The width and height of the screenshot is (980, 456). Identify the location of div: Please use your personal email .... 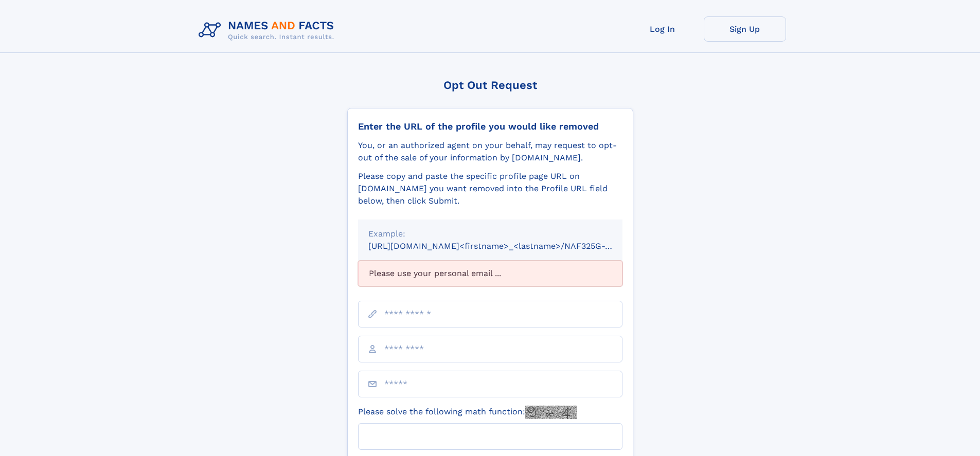
(490, 274).